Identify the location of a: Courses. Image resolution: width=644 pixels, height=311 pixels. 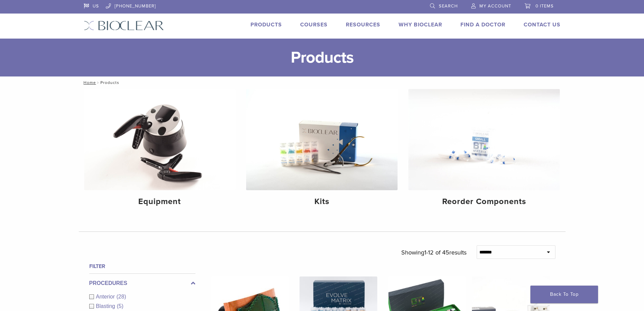
(314, 25).